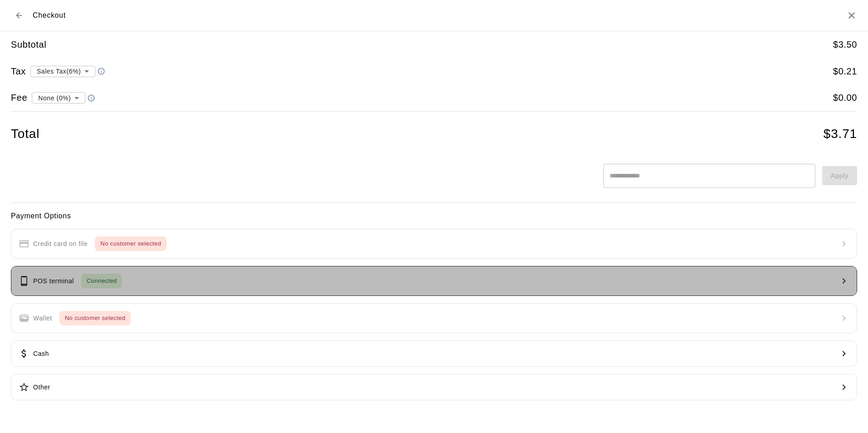  Describe the element at coordinates (38, 16) in the screenshot. I see `div: Checkout` at that location.